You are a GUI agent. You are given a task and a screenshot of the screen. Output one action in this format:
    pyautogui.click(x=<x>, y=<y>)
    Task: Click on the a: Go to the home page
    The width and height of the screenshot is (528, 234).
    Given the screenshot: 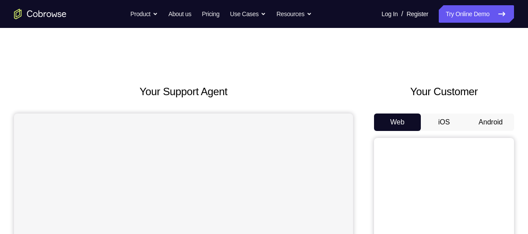 What is the action you would take?
    pyautogui.click(x=40, y=14)
    